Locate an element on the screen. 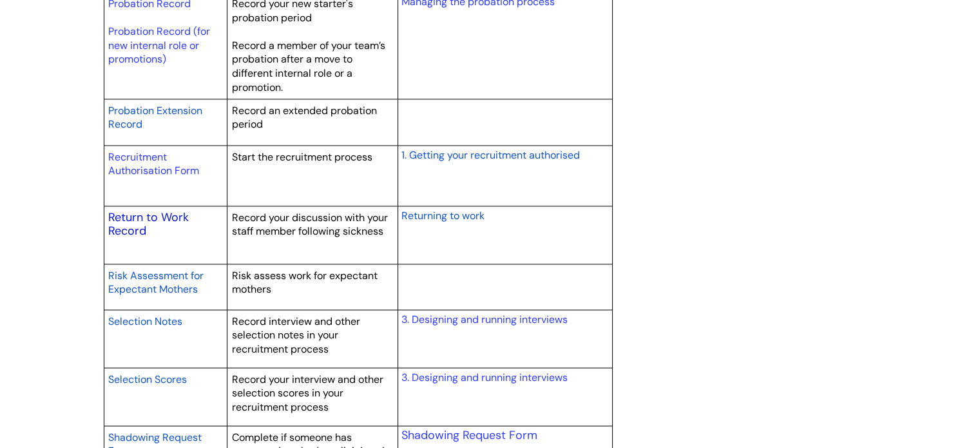 Image resolution: width=980 pixels, height=448 pixels. span: Record your discussion with your staff member following sickness is located at coordinates (310, 224).